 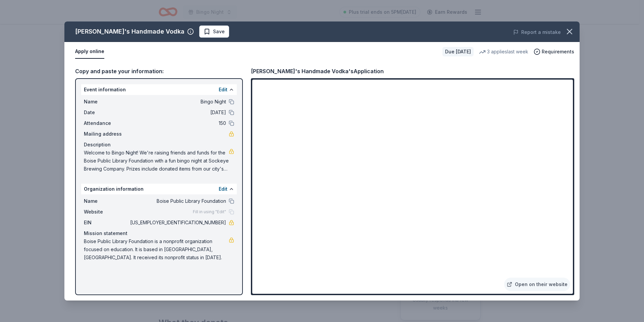 What do you see at coordinates (219, 32) in the screenshot?
I see `span: Save` at bounding box center [219, 32].